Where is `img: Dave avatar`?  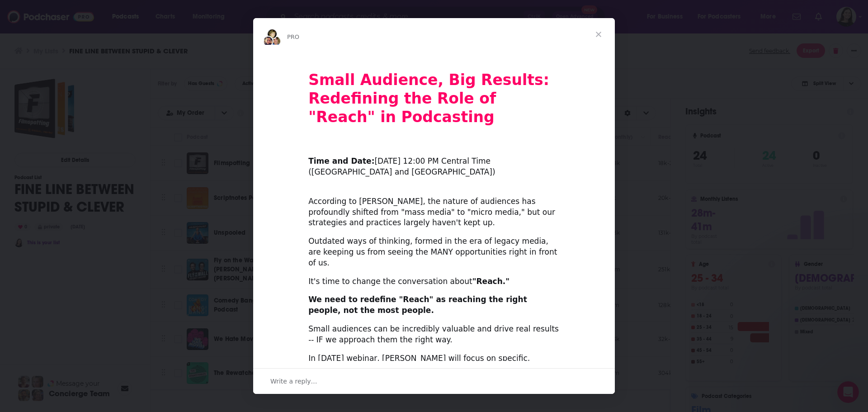 img: Dave avatar is located at coordinates (275, 41).